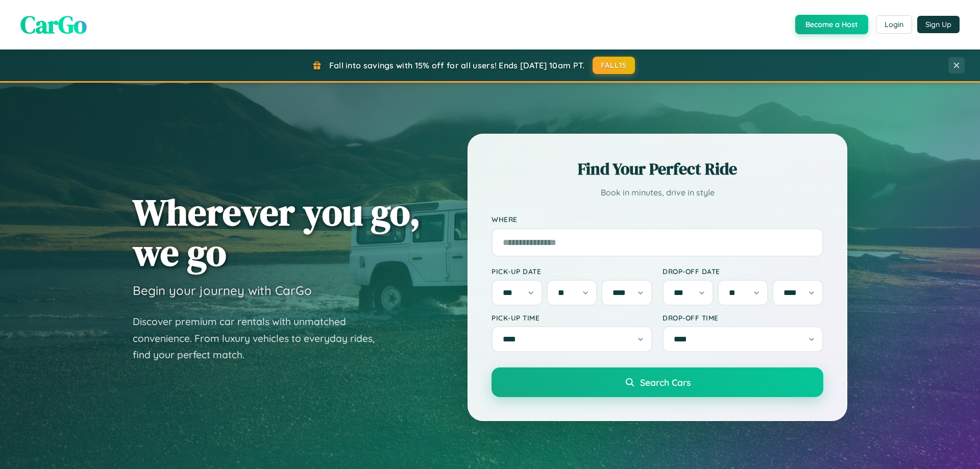 This screenshot has height=469, width=980. I want to click on p: Book in minutes, drive in style, so click(658, 193).